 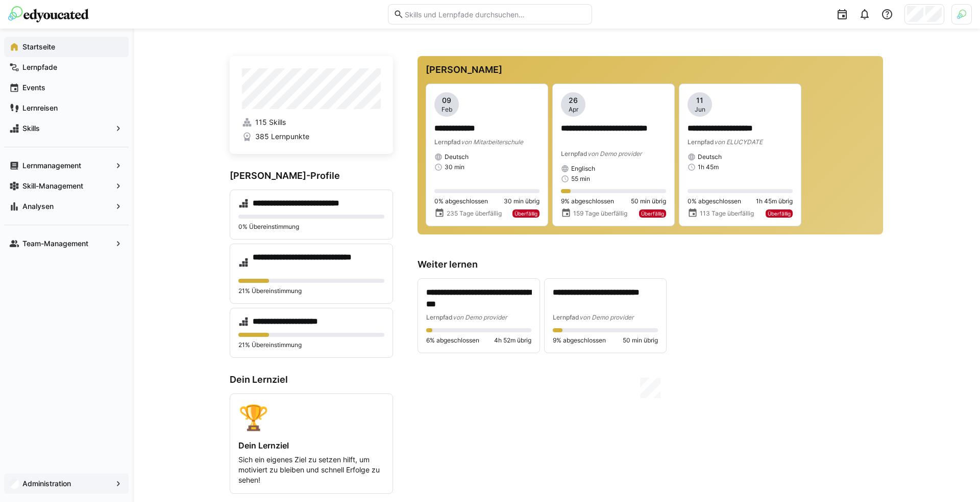 What do you see at coordinates (311, 470) in the screenshot?
I see `p: Sich ein eigenes Ziel zu setzen hilft, um motiviert zu bleiben und schnell Erfolge zu sehen!` at bounding box center [311, 470].